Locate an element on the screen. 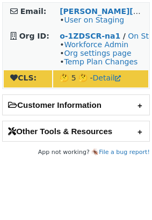 This screenshot has height=220, width=152. strong: Email: is located at coordinates (33, 11).